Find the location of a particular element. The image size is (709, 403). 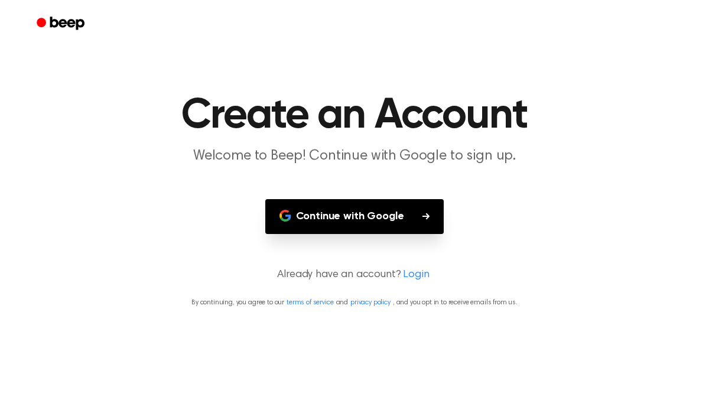

h1: Create an Account is located at coordinates (354, 116).